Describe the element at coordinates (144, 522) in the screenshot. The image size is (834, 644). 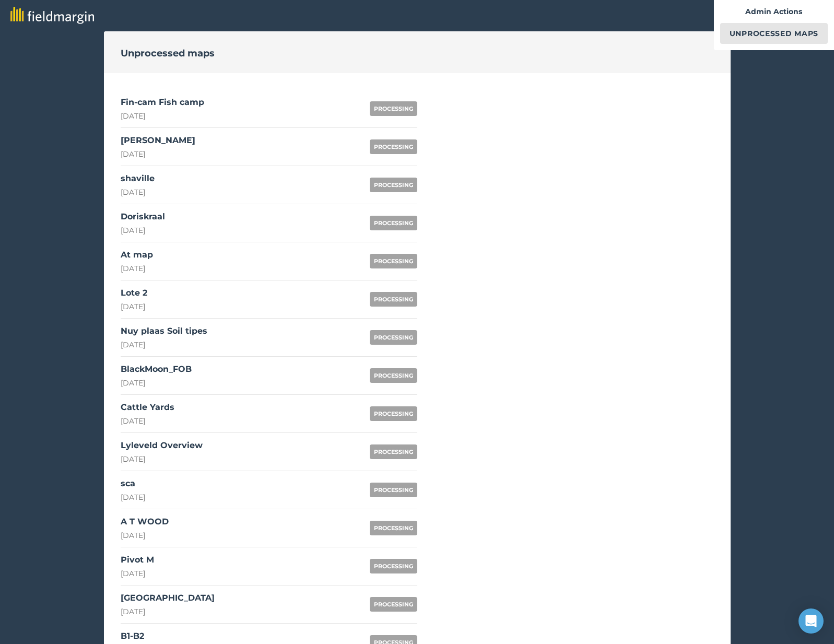
I see `div: A T WOOD` at that location.